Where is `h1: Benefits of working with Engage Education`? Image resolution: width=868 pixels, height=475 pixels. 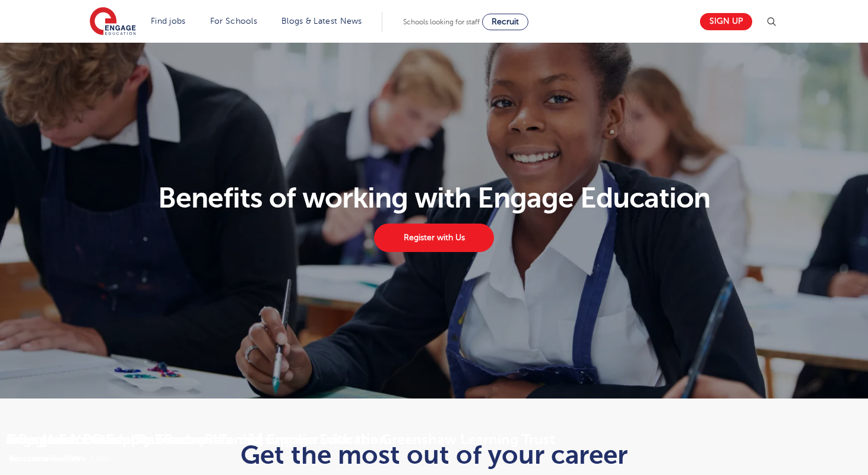 h1: Benefits of working with Engage Education is located at coordinates (434, 198).